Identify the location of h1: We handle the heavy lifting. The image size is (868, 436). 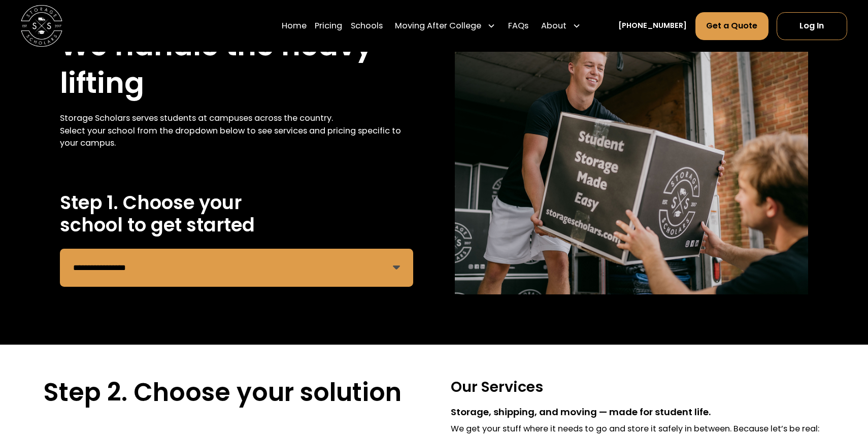
(237, 64).